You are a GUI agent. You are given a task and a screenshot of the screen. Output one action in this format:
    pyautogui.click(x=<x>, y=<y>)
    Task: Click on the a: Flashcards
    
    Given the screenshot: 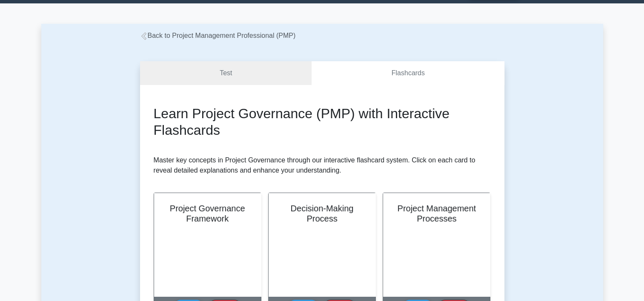 What is the action you would take?
    pyautogui.click(x=407, y=73)
    